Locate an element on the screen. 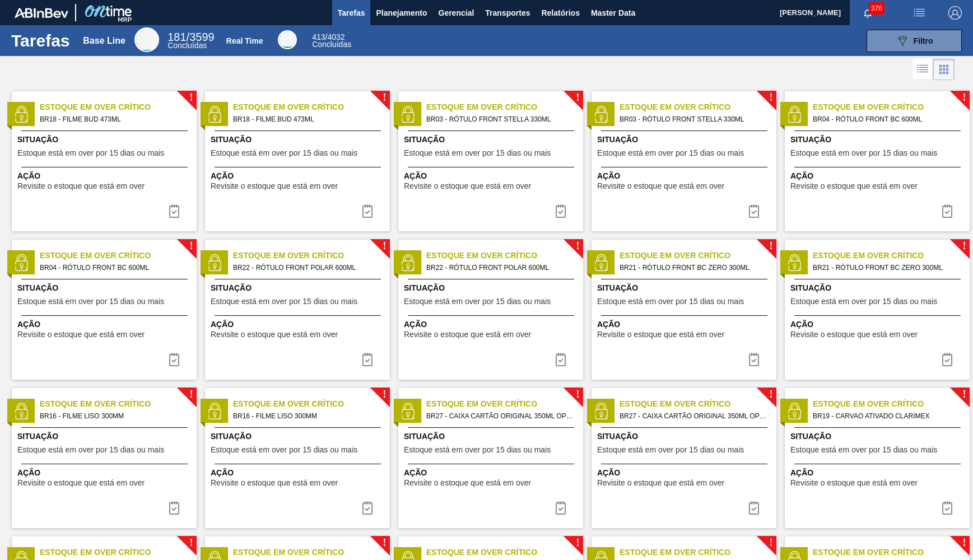 The image size is (973, 560). div: Completar tarefa: 30173986 is located at coordinates (947, 508).